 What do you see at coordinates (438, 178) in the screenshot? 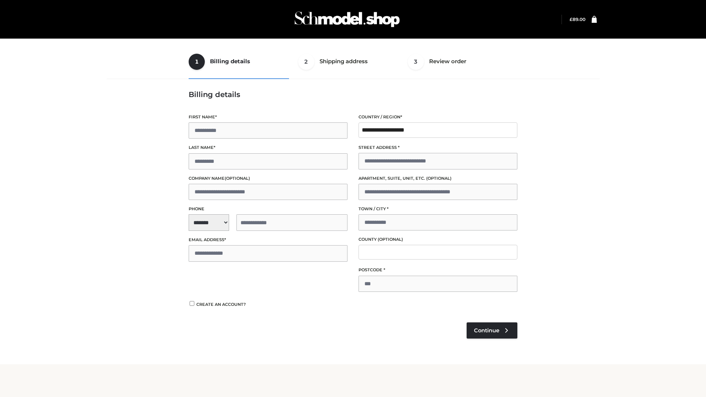
I see `label: Apartment, suite, unit, etc.` at bounding box center [438, 178].